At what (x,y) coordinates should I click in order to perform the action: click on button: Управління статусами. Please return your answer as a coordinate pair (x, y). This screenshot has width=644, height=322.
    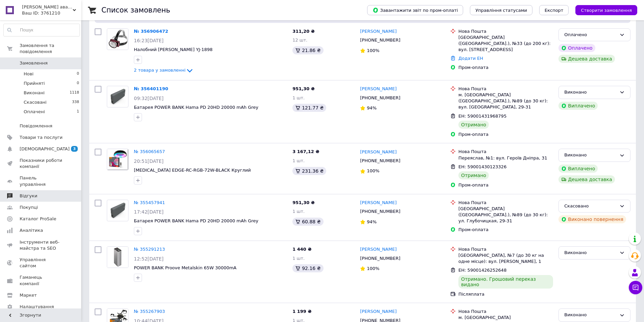
    Looking at the image, I should click on (501, 10).